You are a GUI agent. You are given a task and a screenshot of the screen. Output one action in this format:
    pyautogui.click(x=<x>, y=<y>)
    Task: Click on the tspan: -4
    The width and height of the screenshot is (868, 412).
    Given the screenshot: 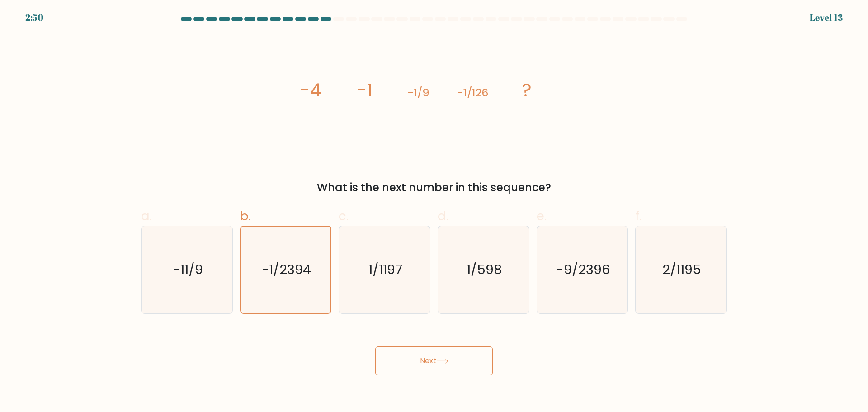 What is the action you would take?
    pyautogui.click(x=310, y=90)
    